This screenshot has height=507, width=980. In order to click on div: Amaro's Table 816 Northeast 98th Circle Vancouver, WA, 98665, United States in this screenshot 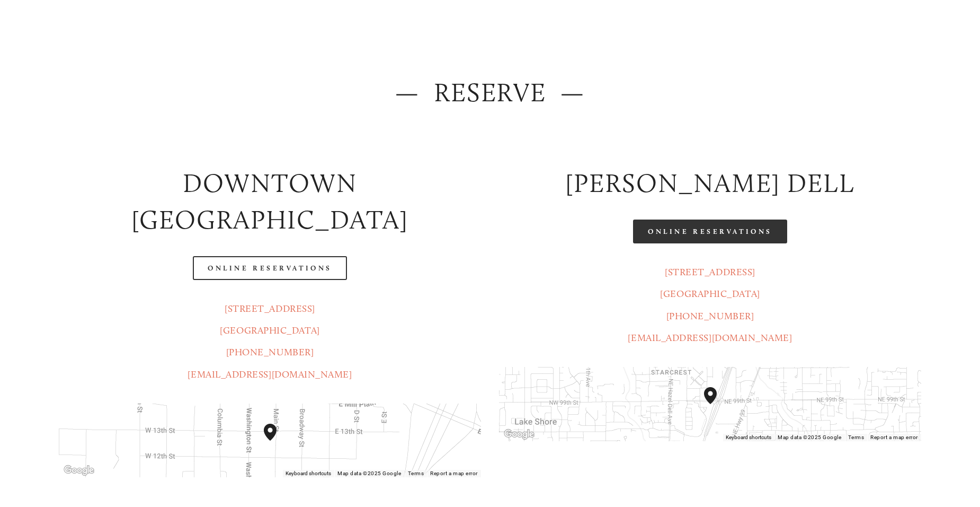, I will do `click(717, 404)`.